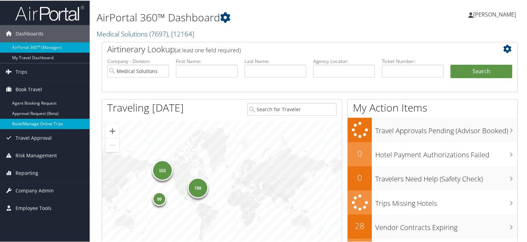  I want to click on a: Travel Approvals Pending (Advisor Booked), so click(432, 129).